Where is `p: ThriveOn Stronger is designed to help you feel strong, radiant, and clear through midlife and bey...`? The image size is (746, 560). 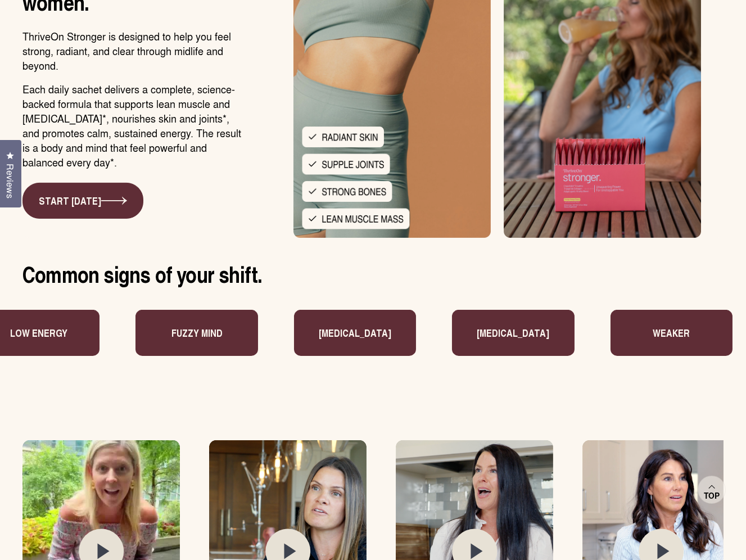 p: ThriveOn Stronger is designed to help you feel strong, radiant, and clear through midlife and bey... is located at coordinates (135, 51).